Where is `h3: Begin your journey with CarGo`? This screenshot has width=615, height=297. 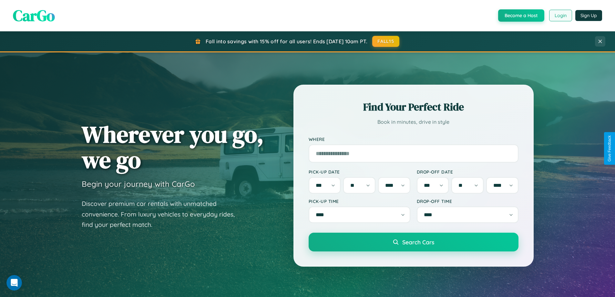 h3: Begin your journey with CarGo is located at coordinates (138, 184).